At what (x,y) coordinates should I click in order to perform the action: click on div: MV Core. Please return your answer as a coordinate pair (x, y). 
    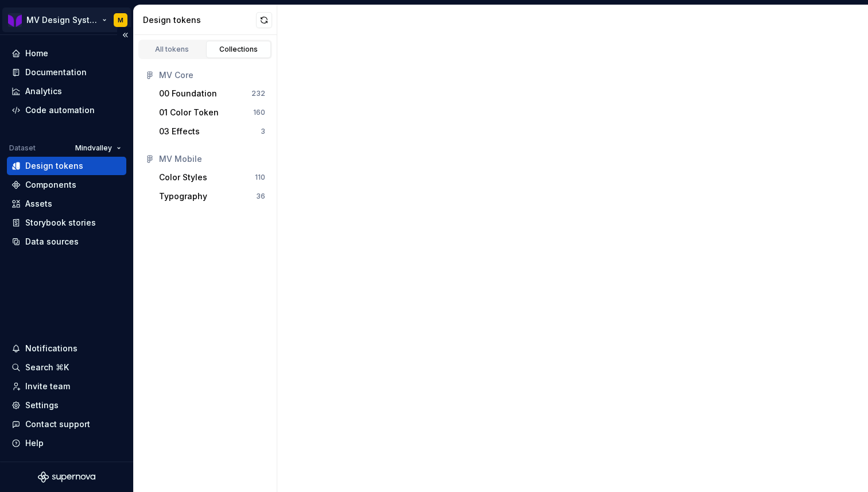
    Looking at the image, I should click on (212, 75).